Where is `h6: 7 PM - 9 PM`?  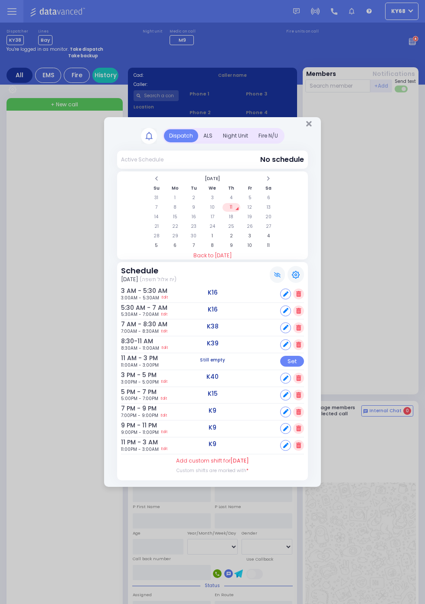
h6: 7 PM - 9 PM is located at coordinates (133, 408).